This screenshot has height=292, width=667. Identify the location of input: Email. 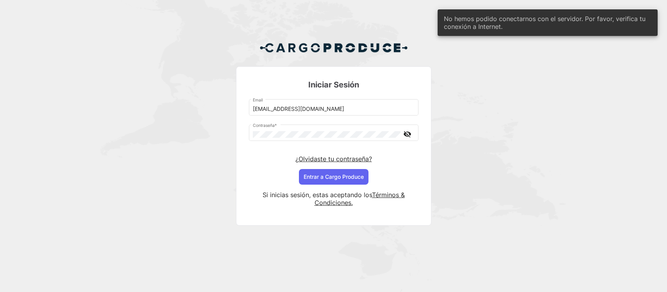
(333, 109).